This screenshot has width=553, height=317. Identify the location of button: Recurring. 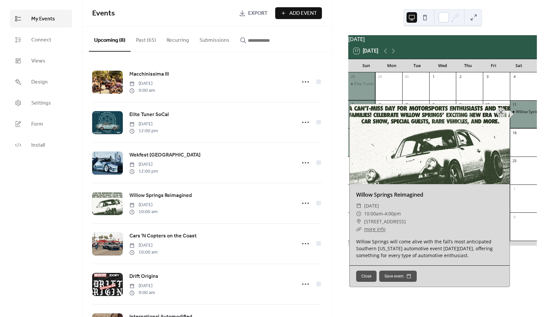
(178, 39).